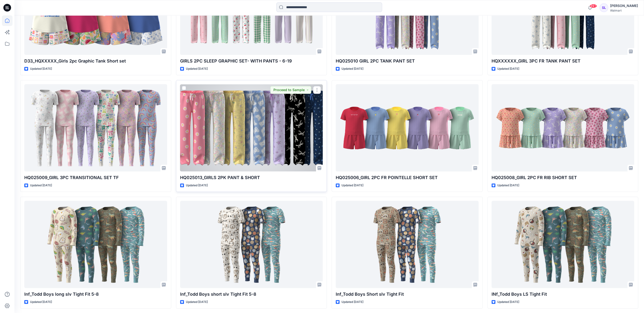  Describe the element at coordinates (593, 6) in the screenshot. I see `span: 99+` at that location.